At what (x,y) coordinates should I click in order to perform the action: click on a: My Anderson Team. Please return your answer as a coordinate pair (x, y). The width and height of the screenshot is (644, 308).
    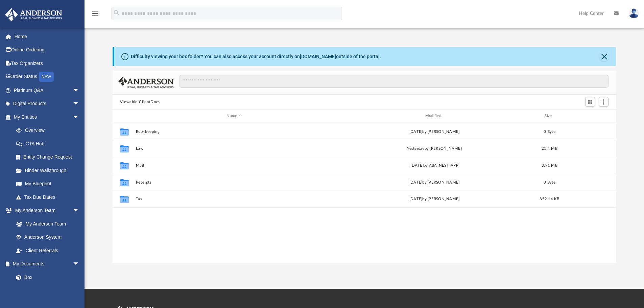
    Looking at the image, I should click on (46, 224).